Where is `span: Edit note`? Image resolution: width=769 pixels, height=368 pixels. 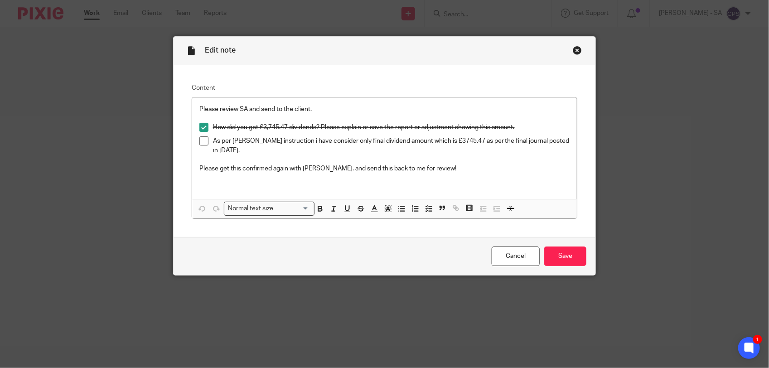
span: Edit note is located at coordinates (220, 50).